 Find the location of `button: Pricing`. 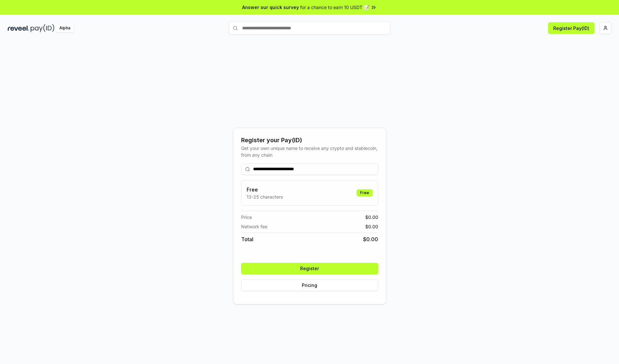

button: Pricing is located at coordinates (309, 285).